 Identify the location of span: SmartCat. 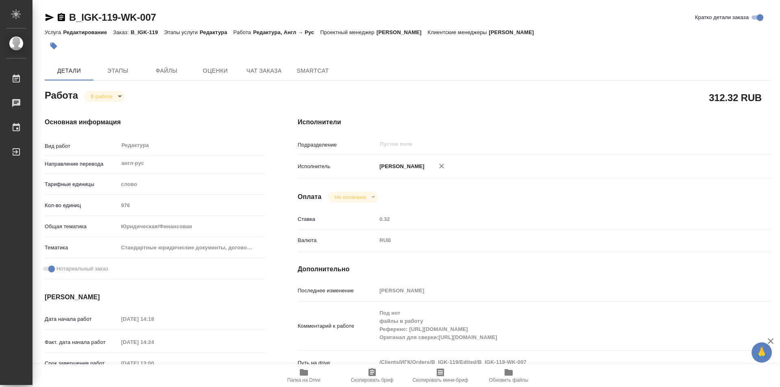
(313, 71).